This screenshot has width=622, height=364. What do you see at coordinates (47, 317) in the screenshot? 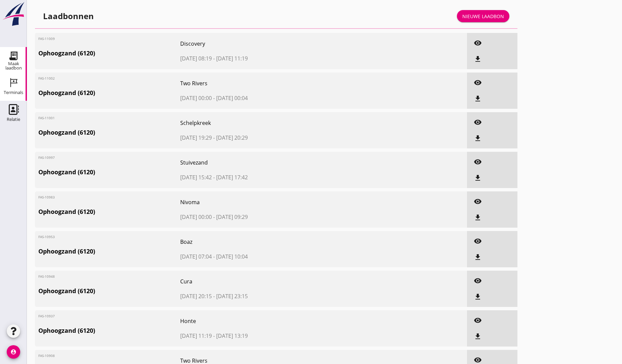
I see `span: FAS-10937` at bounding box center [47, 317].